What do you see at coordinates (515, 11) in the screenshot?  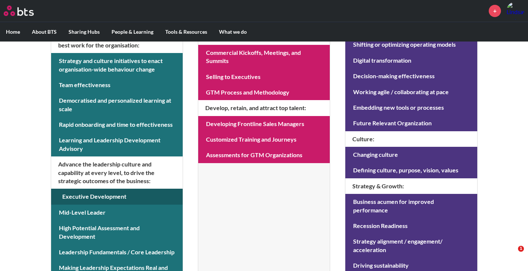 I see `img: Lindsay Foy` at bounding box center [515, 11].